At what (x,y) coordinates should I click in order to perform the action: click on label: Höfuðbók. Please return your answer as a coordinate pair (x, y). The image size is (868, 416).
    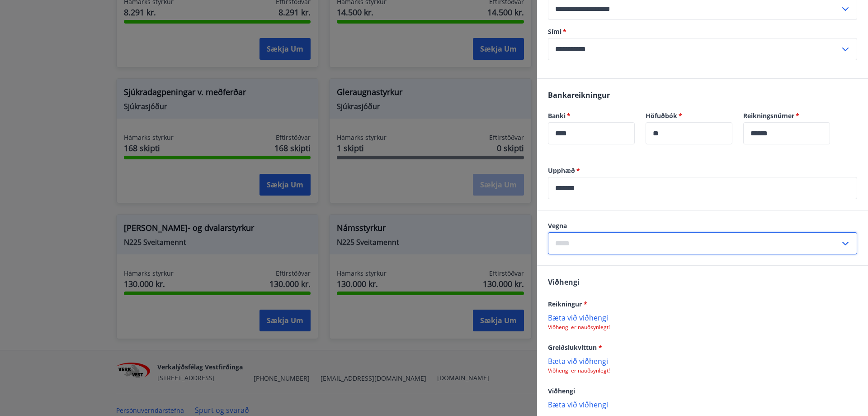
    Looking at the image, I should click on (689, 116).